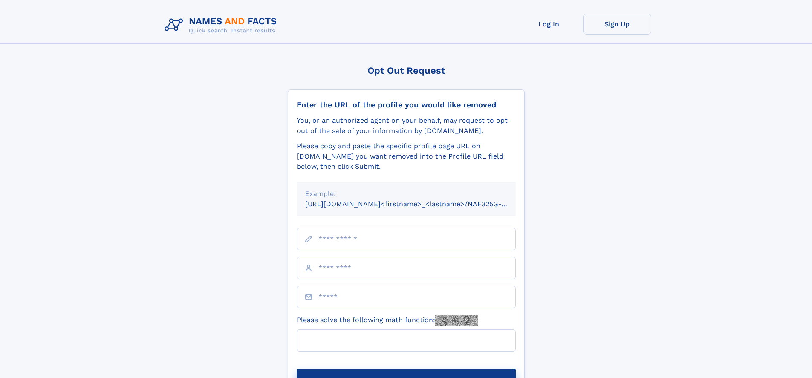 Image resolution: width=812 pixels, height=378 pixels. What do you see at coordinates (406, 70) in the screenshot?
I see `div: Opt Out Request` at bounding box center [406, 70].